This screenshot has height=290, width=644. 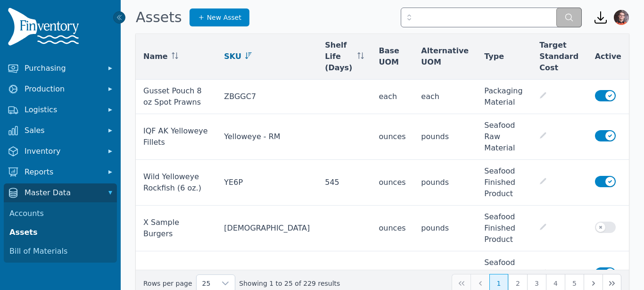 I want to click on td: X Sample Burgers, so click(x=175, y=228).